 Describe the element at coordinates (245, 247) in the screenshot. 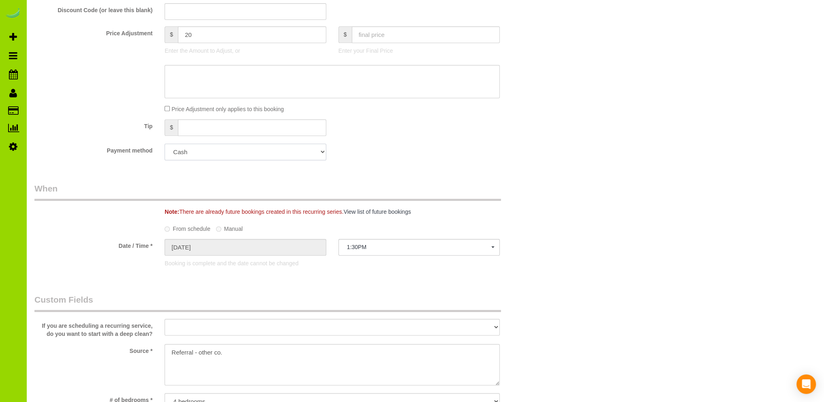

I see `input: MM/DD/YYYY` at that location.